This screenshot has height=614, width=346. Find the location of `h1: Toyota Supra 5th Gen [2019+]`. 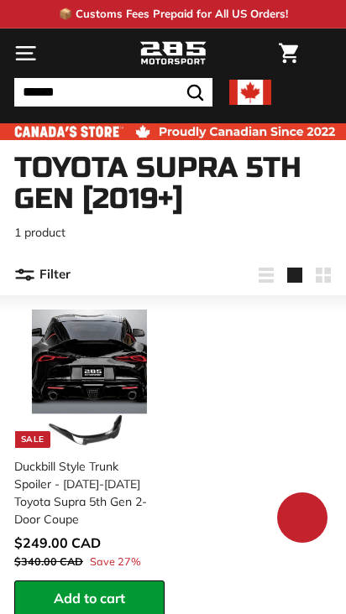

h1: Toyota Supra 5th Gen [2019+] is located at coordinates (173, 184).